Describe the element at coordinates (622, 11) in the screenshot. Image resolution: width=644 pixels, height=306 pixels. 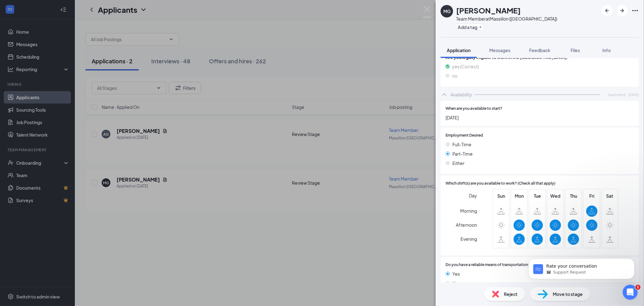
I see `svg: ArrowRight` at that location.